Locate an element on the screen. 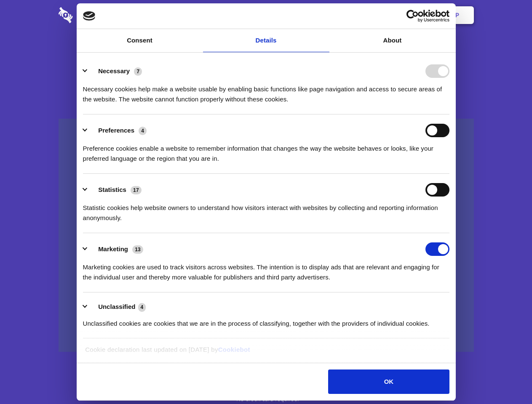 This screenshot has width=532, height=404. h1: Eliminate Slack Data Loss. is located at coordinates (266, 53).